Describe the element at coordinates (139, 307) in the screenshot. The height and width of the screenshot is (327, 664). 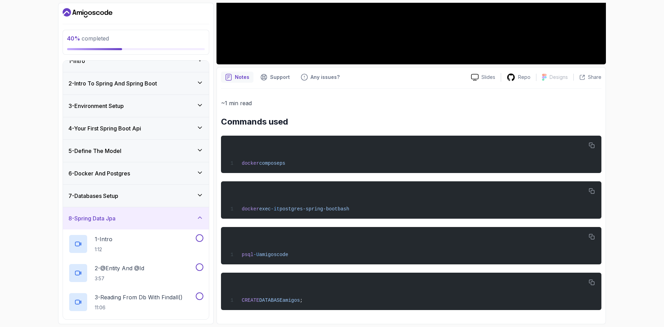
I see `p: 11:06` at that location.